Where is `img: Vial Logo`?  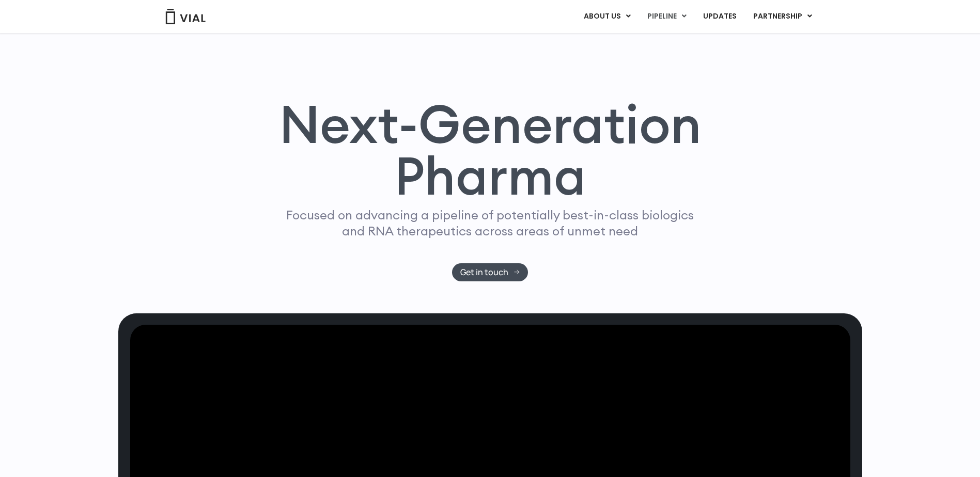
img: Vial Logo is located at coordinates (185, 16).